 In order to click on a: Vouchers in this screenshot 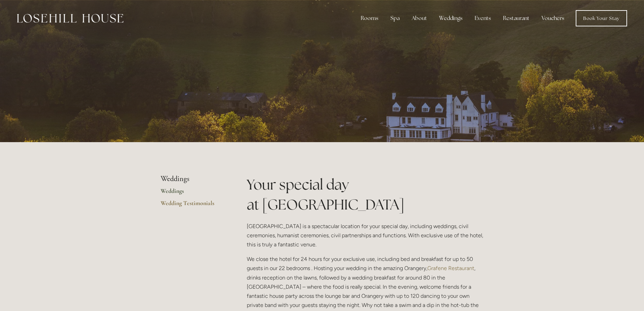, I will do `click(553, 18)`.